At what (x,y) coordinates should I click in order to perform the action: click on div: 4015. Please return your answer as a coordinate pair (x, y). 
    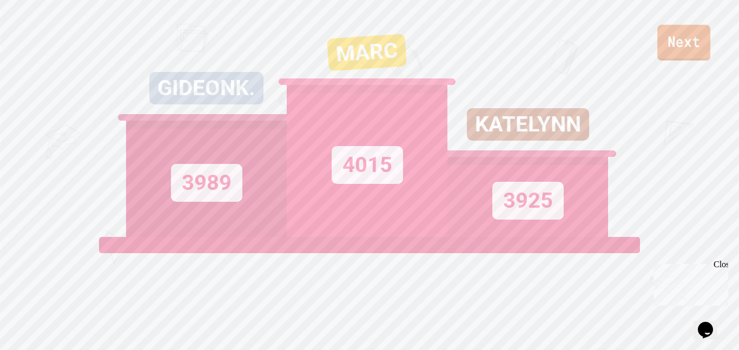
    Looking at the image, I should click on (367, 165).